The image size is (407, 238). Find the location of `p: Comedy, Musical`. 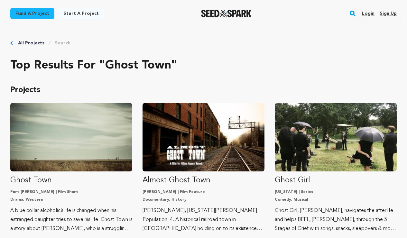

p: Comedy, Musical is located at coordinates (336, 200).